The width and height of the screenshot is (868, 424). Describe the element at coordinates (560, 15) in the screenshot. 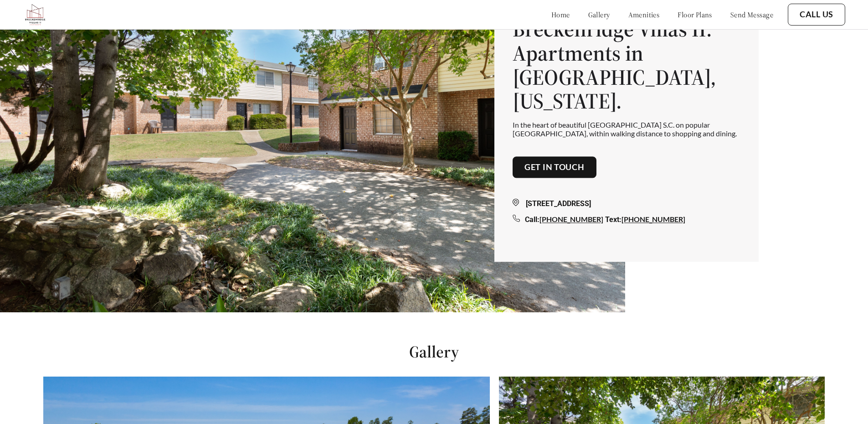

I see `a: home` at that location.